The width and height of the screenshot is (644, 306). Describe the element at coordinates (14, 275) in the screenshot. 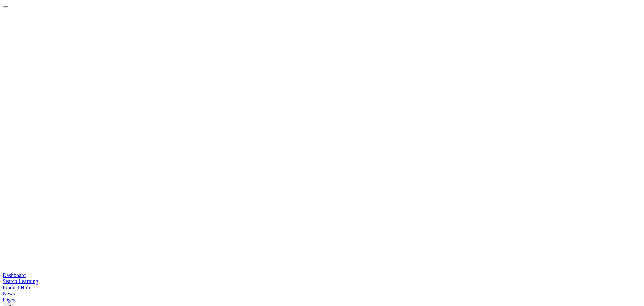

I see `span: Dashboard` at that location.